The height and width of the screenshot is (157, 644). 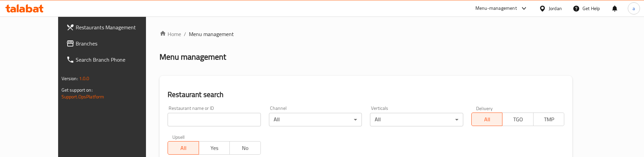 I want to click on a: Home, so click(x=170, y=34).